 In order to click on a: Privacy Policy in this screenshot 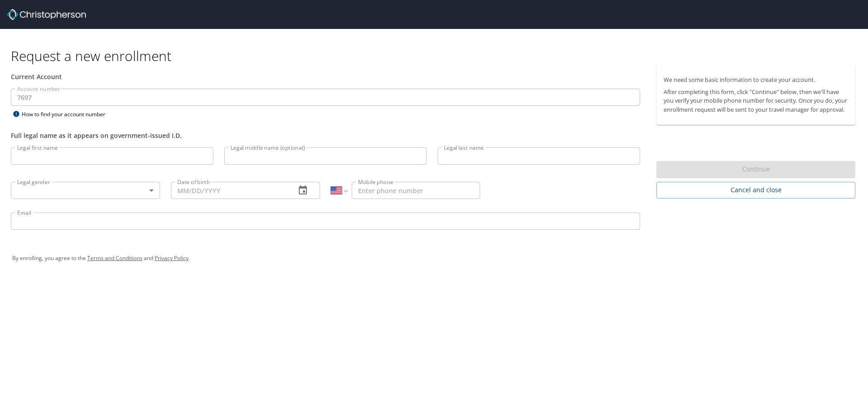, I will do `click(171, 258)`.